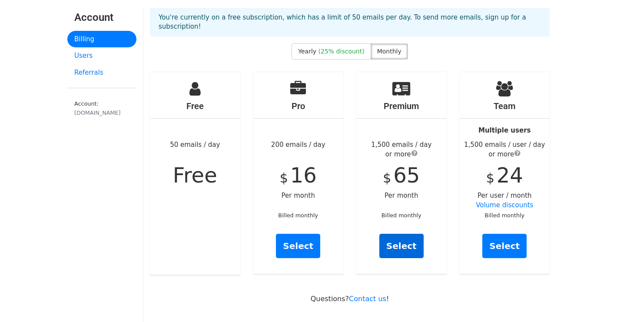  I want to click on h4: Team, so click(505, 106).